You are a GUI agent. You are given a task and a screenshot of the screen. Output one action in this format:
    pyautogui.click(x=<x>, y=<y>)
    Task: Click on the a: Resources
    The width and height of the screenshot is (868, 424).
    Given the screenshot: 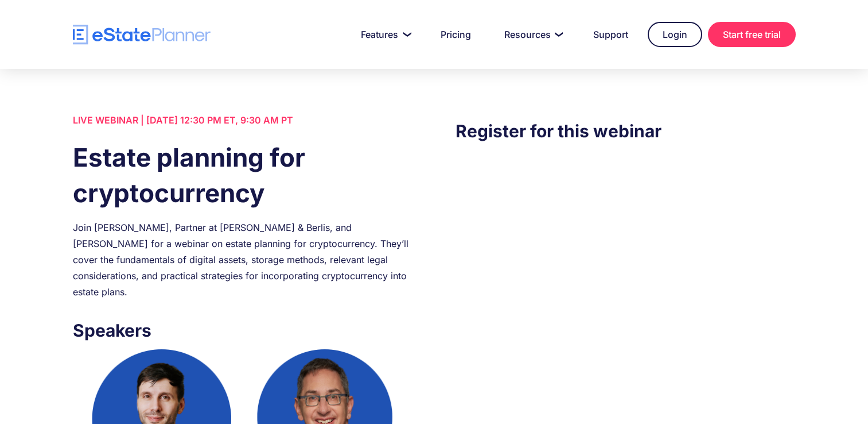 What is the action you would take?
    pyautogui.click(x=532, y=34)
    